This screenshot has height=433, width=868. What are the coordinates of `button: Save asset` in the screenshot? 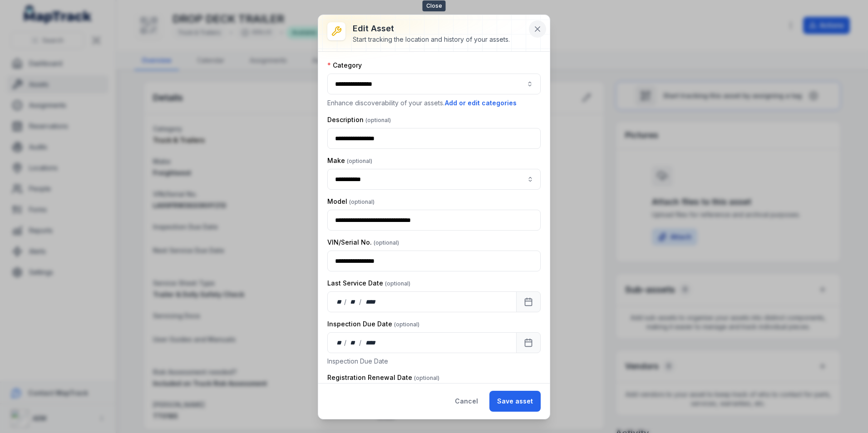 It's located at (515, 401).